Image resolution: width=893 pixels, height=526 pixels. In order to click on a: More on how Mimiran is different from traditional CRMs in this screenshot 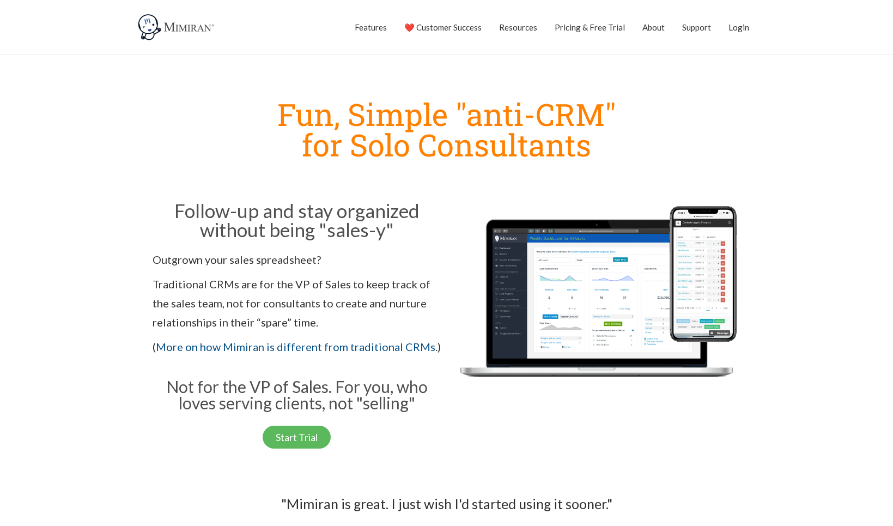, I will do `click(295, 347)`.